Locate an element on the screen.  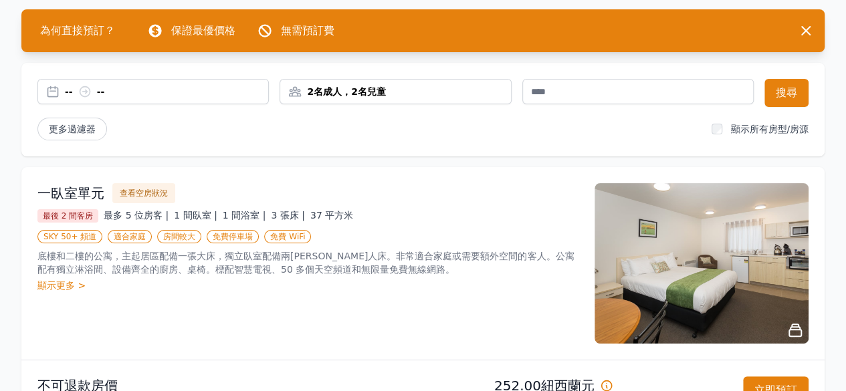
font: 2名成人，2名兒童 is located at coordinates (346, 92).